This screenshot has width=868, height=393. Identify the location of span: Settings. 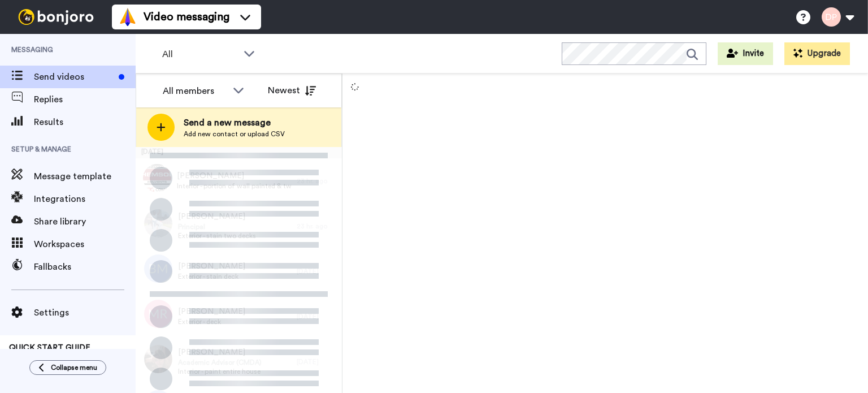
(85, 313).